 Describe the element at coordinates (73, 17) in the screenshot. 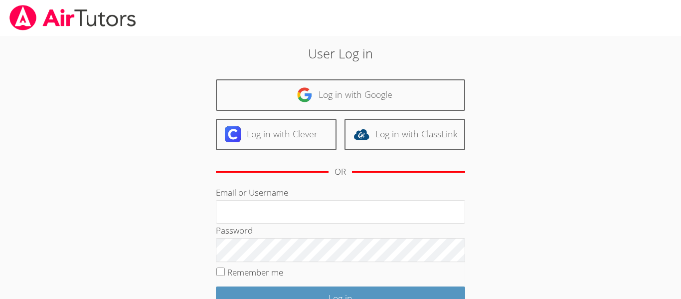

I see `img: airtutors_banner-c4298cdbf04f3fff15de1276eac7730deb9818008684d7c2e4769d2f7ddbe033.png` at that location.